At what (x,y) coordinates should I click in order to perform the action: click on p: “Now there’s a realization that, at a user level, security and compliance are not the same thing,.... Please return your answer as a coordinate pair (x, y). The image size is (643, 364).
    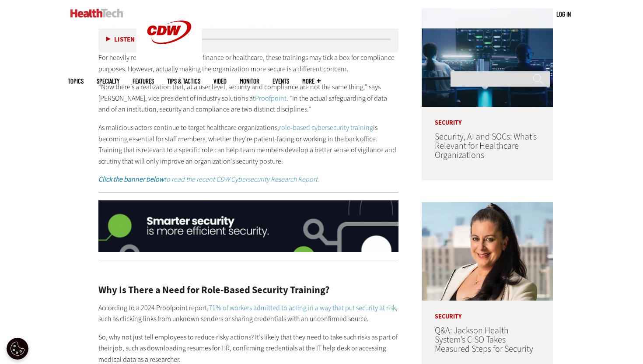
    Looking at the image, I should click on (248, 98).